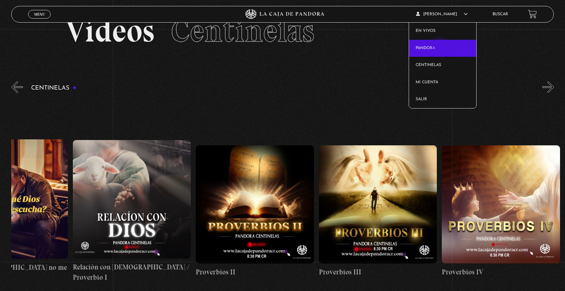 This screenshot has width=565, height=291. I want to click on h4: Proverbios IV, so click(501, 272).